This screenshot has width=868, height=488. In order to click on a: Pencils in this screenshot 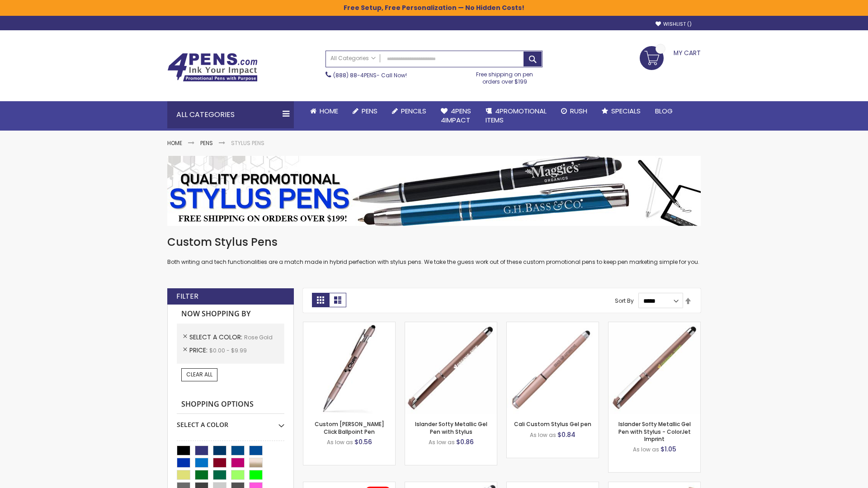, I will do `click(409, 111)`.